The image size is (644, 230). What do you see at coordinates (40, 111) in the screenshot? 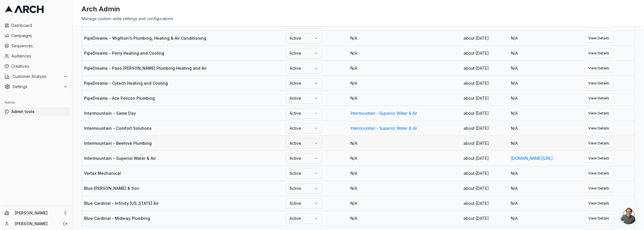
I see `span: Admin tools` at bounding box center [40, 111].